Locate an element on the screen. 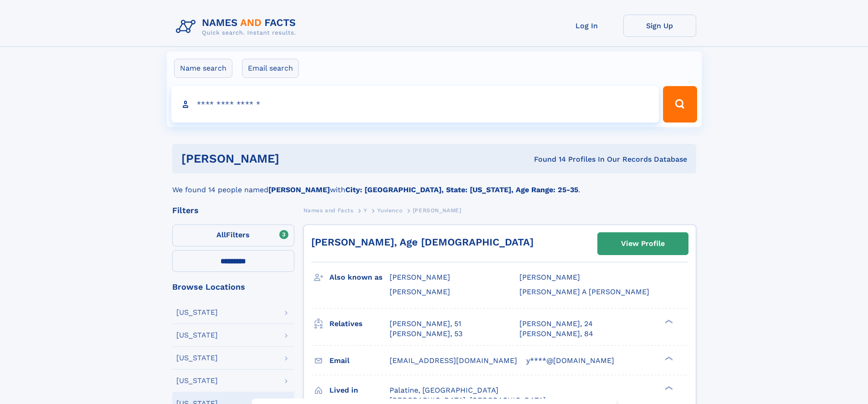 Image resolution: width=868 pixels, height=404 pixels. label: Email search is located at coordinates (270, 68).